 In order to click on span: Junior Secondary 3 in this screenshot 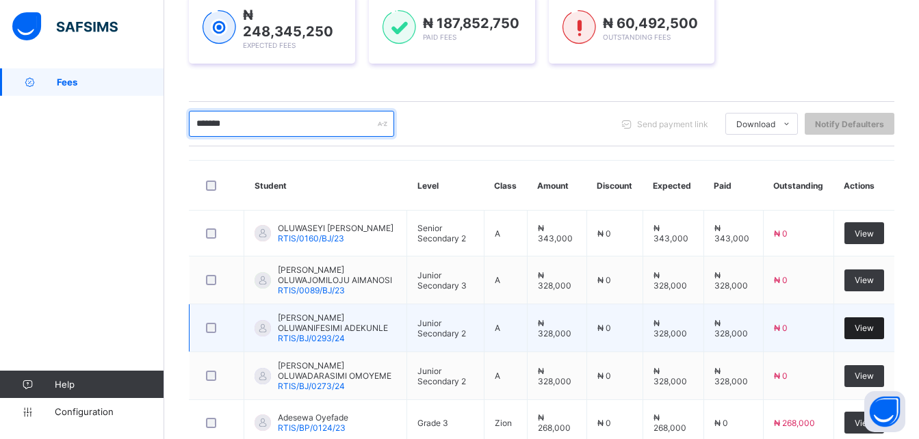, I will do `click(442, 281)`.